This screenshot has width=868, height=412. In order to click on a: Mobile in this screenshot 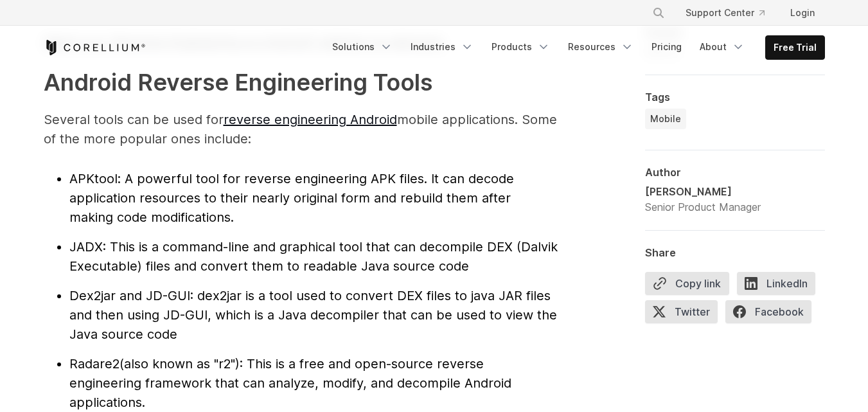, I will do `click(666, 119)`.